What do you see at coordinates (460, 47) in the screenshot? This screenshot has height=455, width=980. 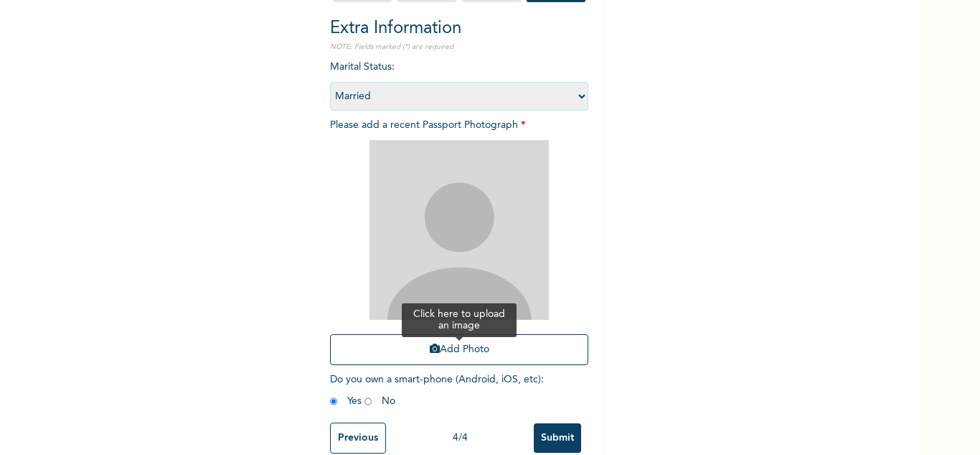 I see `p: NOTE: Fields marked (*) are required` at bounding box center [460, 47].